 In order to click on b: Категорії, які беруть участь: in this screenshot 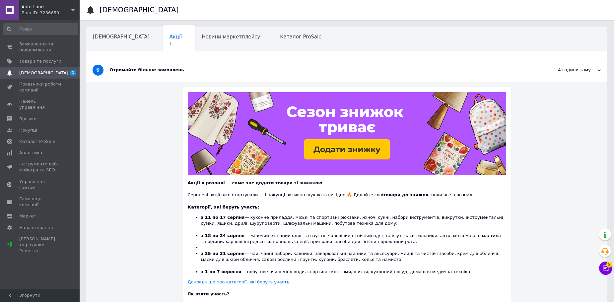, I will do `click(223, 207)`.